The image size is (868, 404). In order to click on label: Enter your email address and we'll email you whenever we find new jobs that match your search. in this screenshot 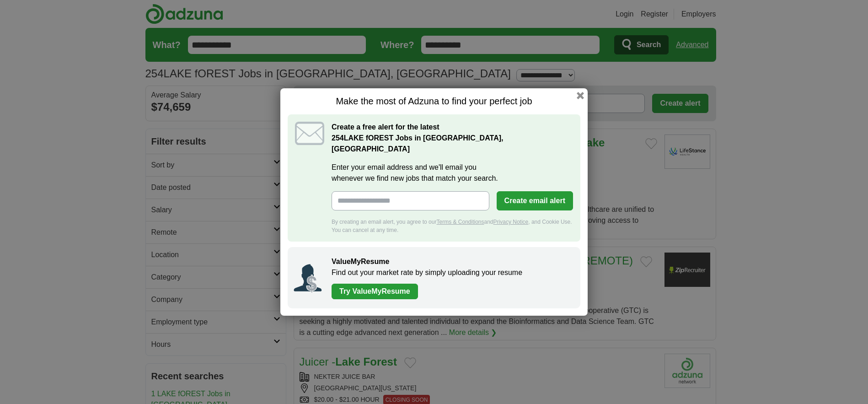, I will do `click(453, 173)`.